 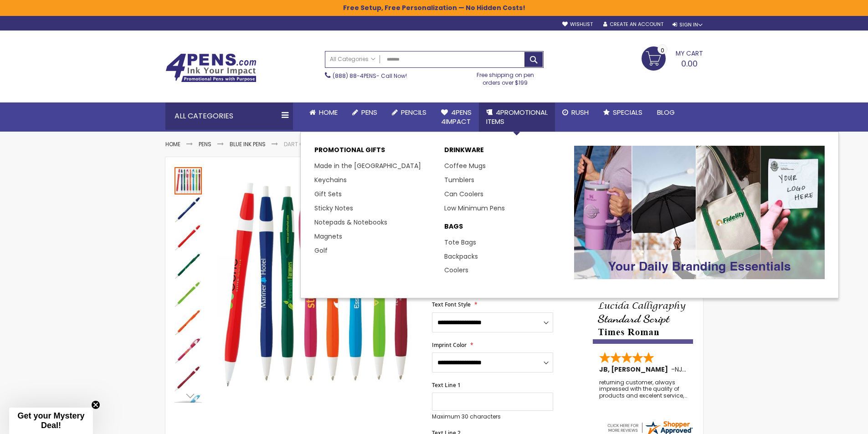 I want to click on a: DRINKWARE, so click(x=504, y=152).